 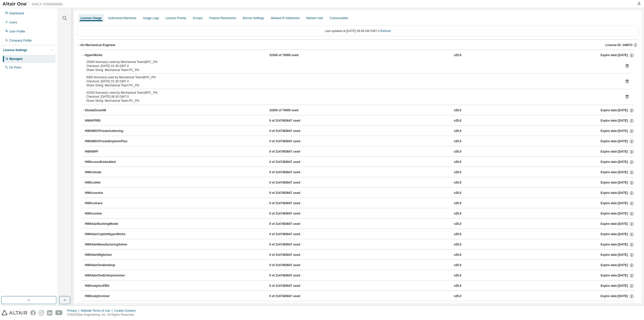 I want to click on div: HWAltairOneDesktop, so click(x=107, y=265).